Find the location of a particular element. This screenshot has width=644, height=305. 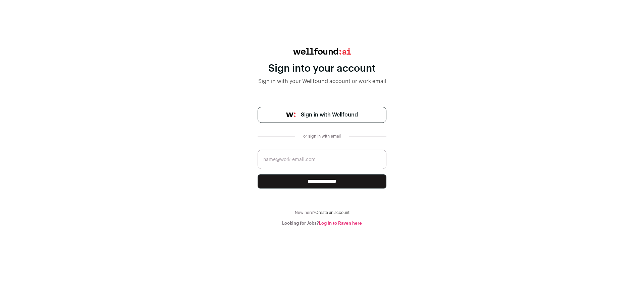

div: Sign in with your Wellfound account or work email is located at coordinates (322, 81).